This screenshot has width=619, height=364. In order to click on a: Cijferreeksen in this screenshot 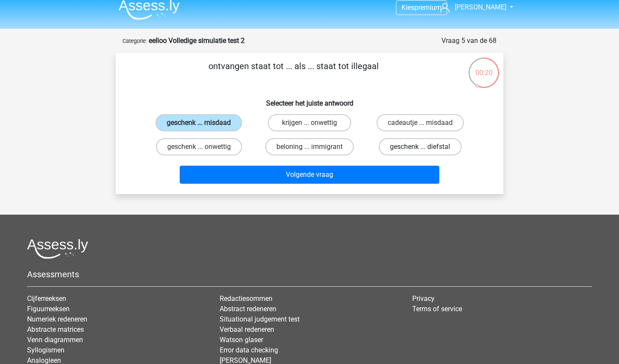, I will do `click(46, 298)`.